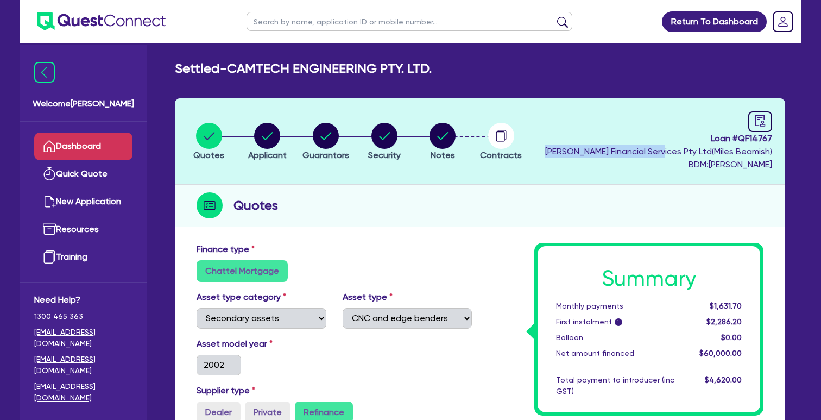 This screenshot has width=821, height=420. I want to click on div: Monthly payments, so click(615, 306).